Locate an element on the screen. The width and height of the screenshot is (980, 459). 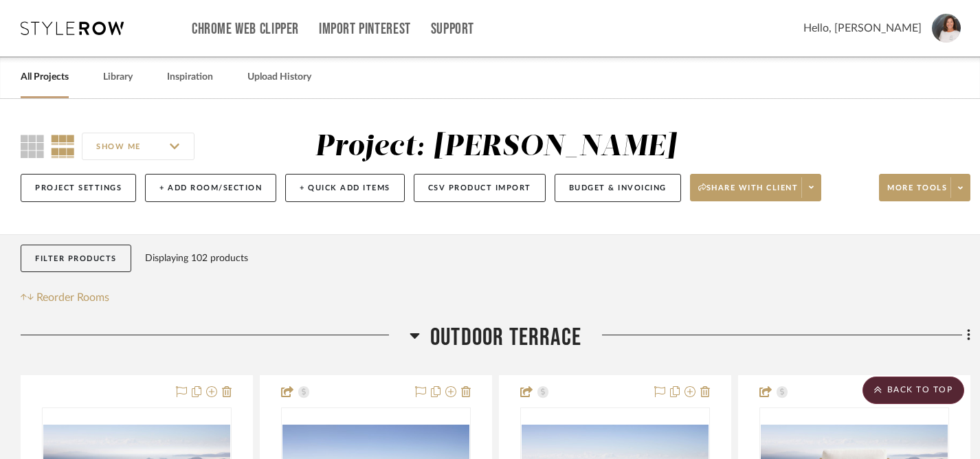
button: Reorder Rooms is located at coordinates (64, 297).